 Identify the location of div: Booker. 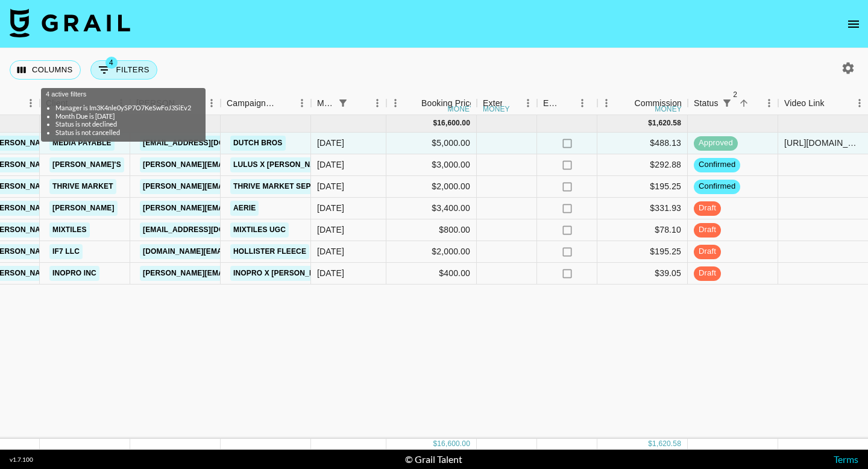
(176, 103).